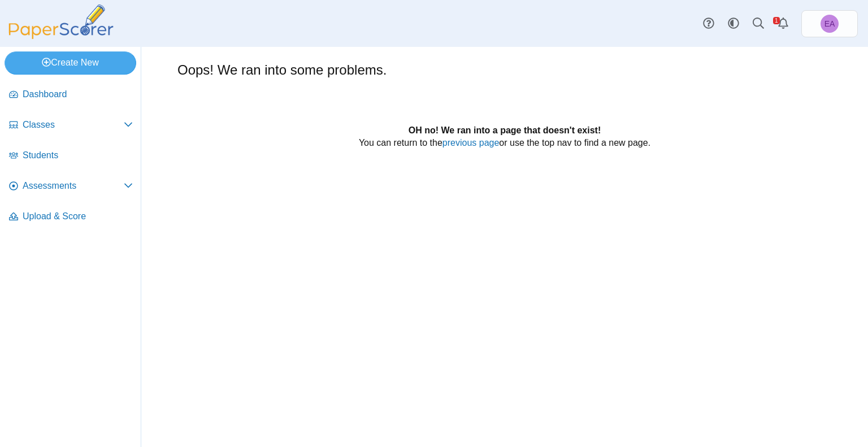  What do you see at coordinates (281, 70) in the screenshot?
I see `h1: Oops! We ran into some problems.` at bounding box center [281, 70].